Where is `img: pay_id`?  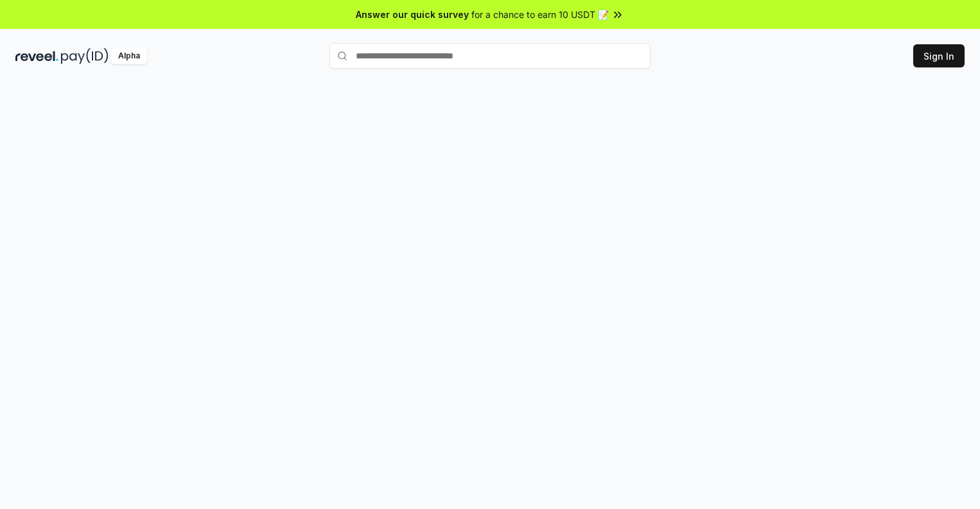 img: pay_id is located at coordinates (85, 56).